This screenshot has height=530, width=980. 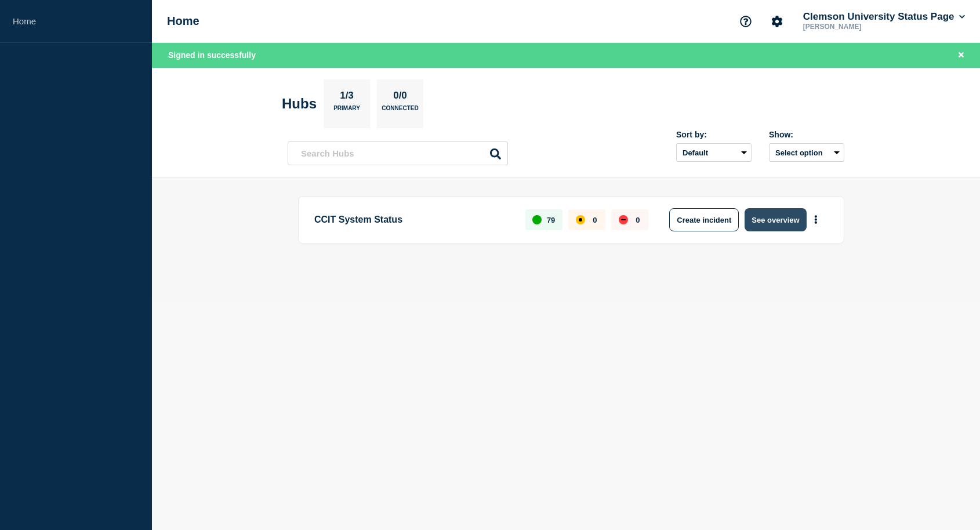 I want to click on select: Sort by, so click(x=714, y=152).